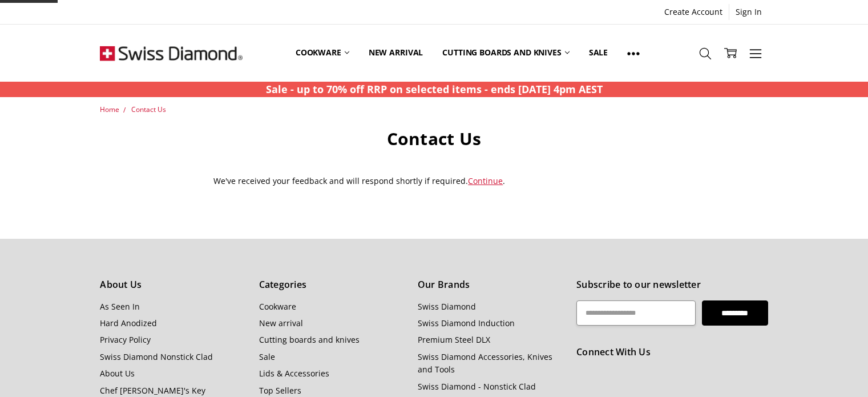 The image size is (868, 397). What do you see at coordinates (434, 139) in the screenshot?
I see `h1: Contact Us` at bounding box center [434, 139].